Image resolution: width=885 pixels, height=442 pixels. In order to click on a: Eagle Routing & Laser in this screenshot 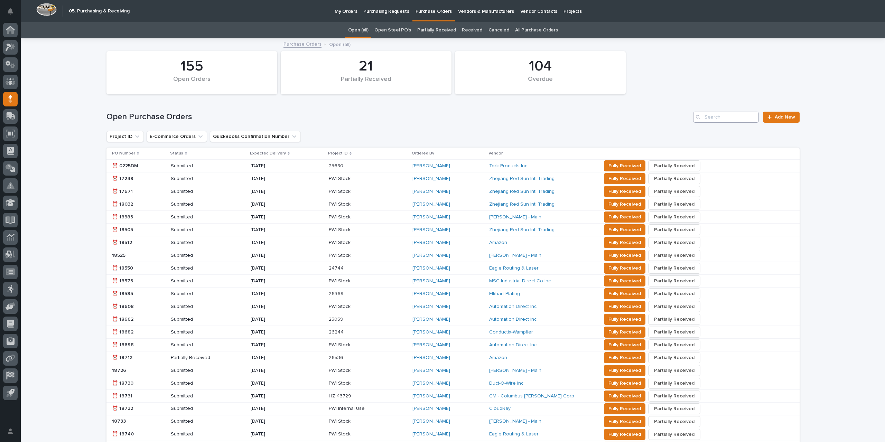, I will do `click(514, 434)`.